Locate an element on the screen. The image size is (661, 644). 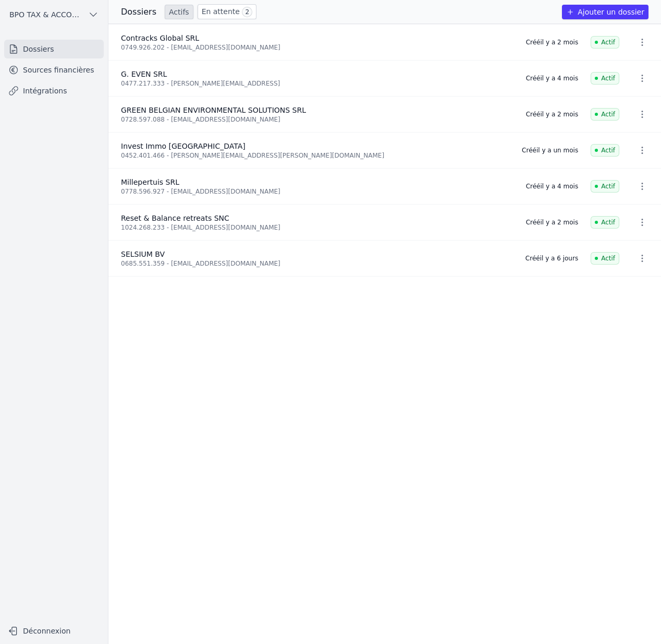
a: Dossiers is located at coordinates (54, 49).